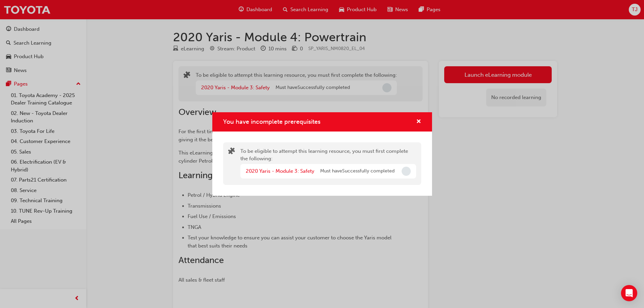 This screenshot has height=308, width=644. What do you see at coordinates (629, 293) in the screenshot?
I see `div: Open Intercom Messenger` at bounding box center [629, 293].